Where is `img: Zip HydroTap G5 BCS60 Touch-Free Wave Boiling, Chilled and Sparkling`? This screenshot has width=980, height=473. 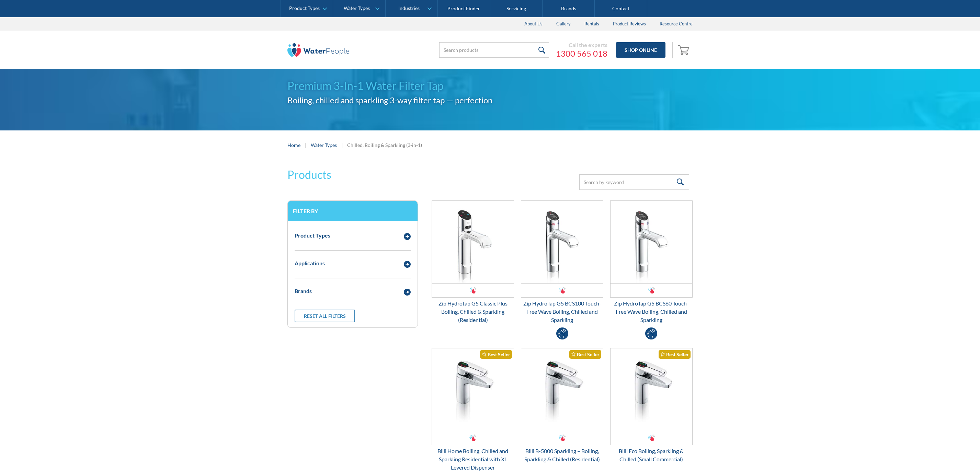
img: Zip HydroTap G5 BCS60 Touch-Free Wave Boiling, Chilled and Sparkling is located at coordinates (651, 242).